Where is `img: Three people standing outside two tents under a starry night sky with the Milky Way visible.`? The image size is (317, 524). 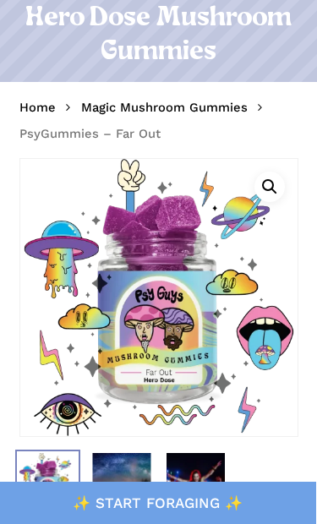 img: Three people standing outside two tents under a starry night sky with the Milky Way visible. is located at coordinates (122, 482).